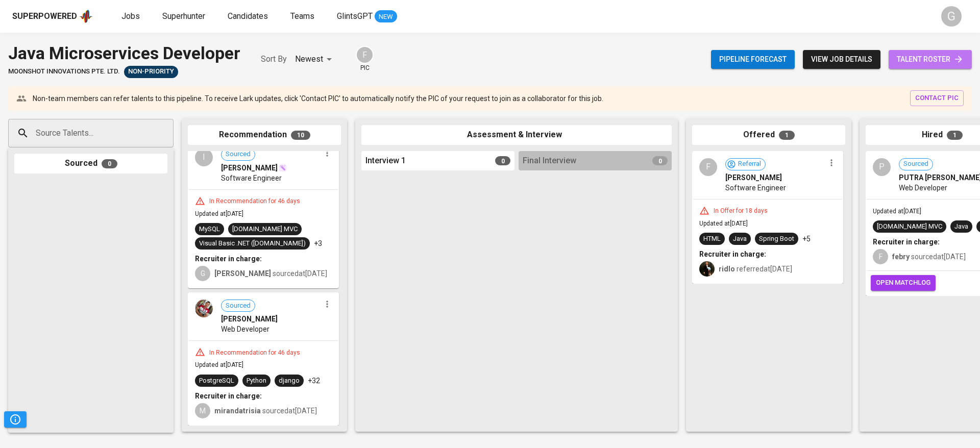  Describe the element at coordinates (707, 269) in the screenshot. I see `img: ridlo@glints.com` at that location.